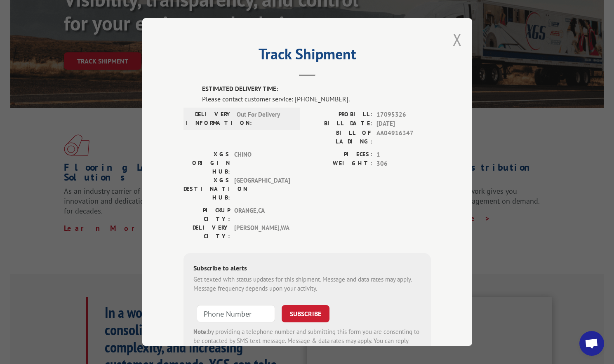  I want to click on div: Get texted with status updates for this shipment. Message and data rates may apply. Message frequ..., so click(307, 284).